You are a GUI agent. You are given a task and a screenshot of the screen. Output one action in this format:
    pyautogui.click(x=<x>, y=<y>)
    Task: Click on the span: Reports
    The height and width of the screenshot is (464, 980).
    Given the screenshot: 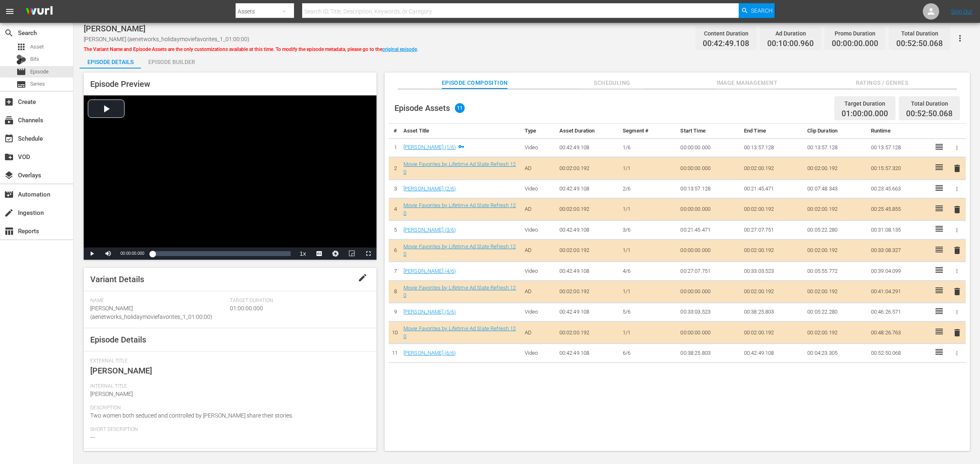 What is the action you would take?
    pyautogui.click(x=9, y=232)
    